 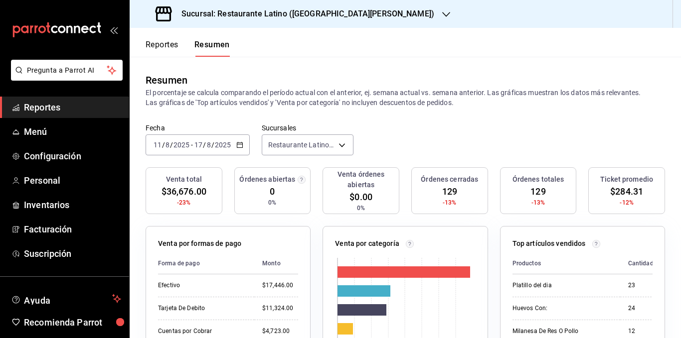 I want to click on span: $284.31, so click(x=626, y=191).